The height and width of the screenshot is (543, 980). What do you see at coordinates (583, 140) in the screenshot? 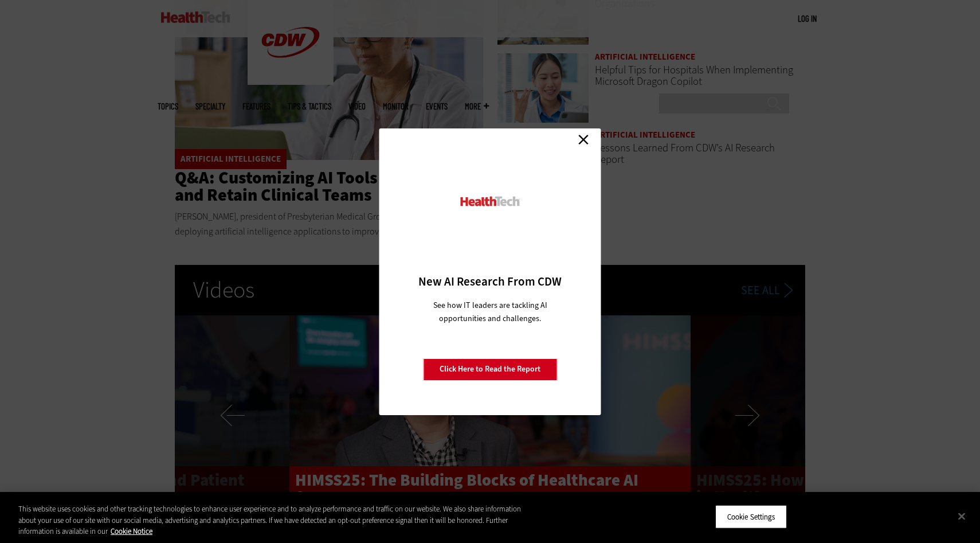
I see `a: Close` at bounding box center [583, 140].